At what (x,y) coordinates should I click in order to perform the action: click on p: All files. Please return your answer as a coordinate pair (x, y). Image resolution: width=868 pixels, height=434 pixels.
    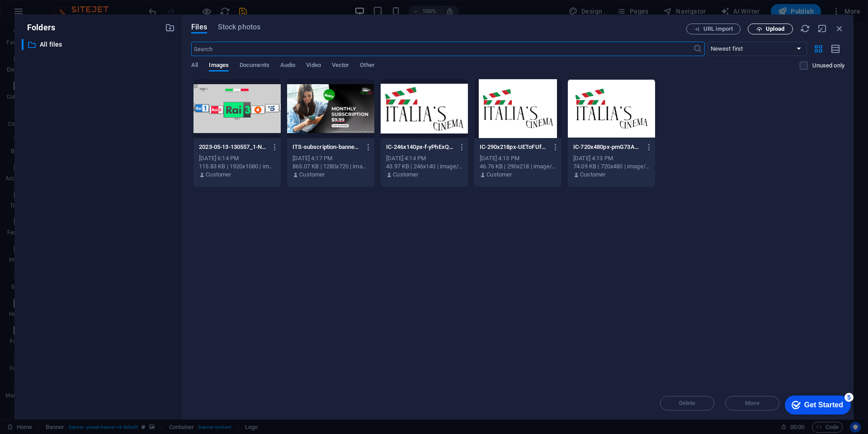
    Looking at the image, I should click on (99, 45).